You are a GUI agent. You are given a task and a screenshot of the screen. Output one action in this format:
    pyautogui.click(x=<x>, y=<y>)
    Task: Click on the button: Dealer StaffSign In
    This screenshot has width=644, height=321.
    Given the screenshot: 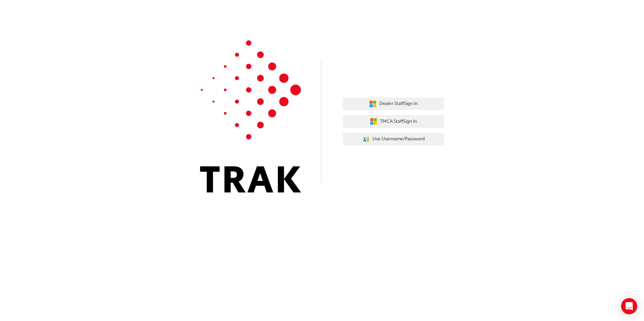 What is the action you would take?
    pyautogui.click(x=393, y=104)
    